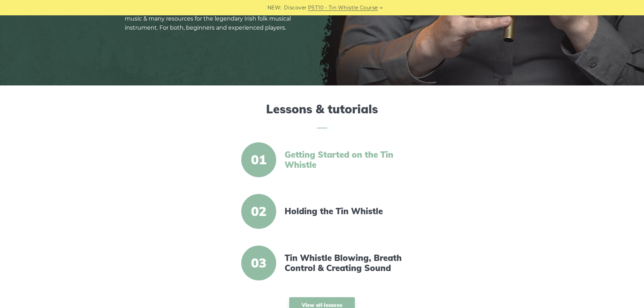 This screenshot has width=644, height=308. What do you see at coordinates (275, 8) in the screenshot?
I see `span: NEW:` at bounding box center [275, 8].